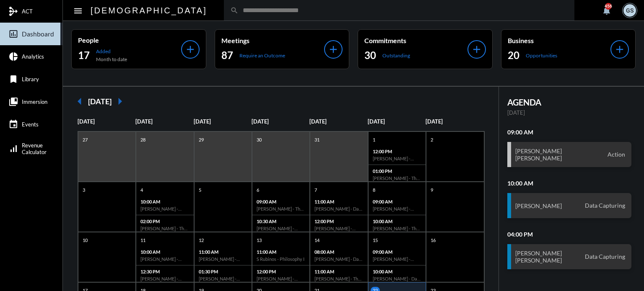 The width and height of the screenshot is (644, 291). I want to click on p: 11, so click(143, 240).